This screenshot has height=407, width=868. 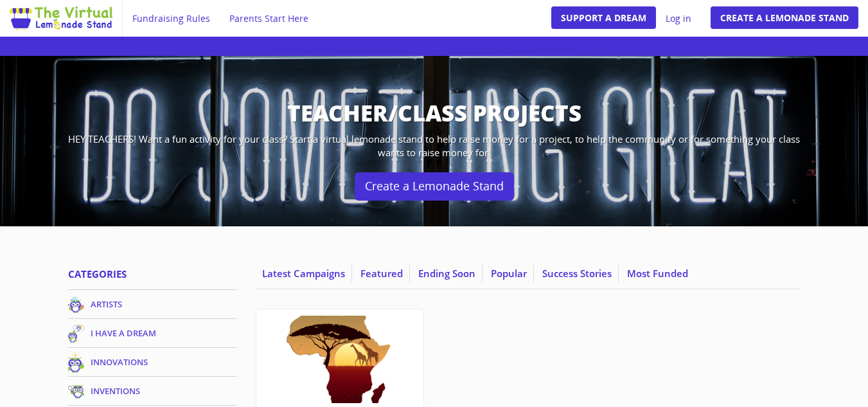 I want to click on img: 99038_icon_Invention_150.png, so click(x=76, y=392).